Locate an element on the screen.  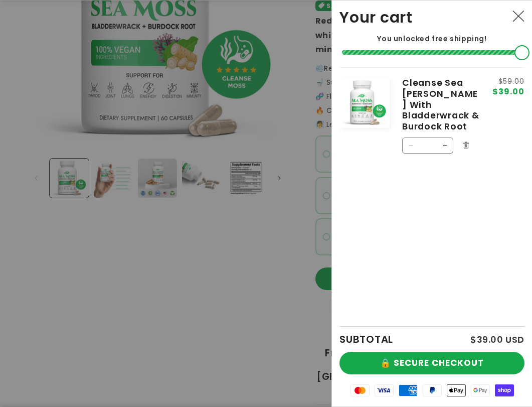
button: Remove Cleanse Sea Moss With Bladderwrack & Burdock Root is located at coordinates (466, 145).